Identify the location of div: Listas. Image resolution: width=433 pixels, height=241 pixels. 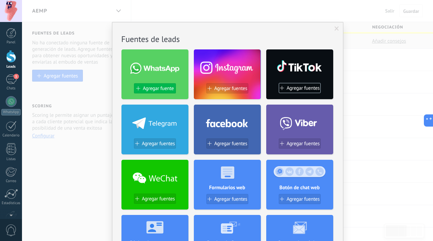
(11, 159).